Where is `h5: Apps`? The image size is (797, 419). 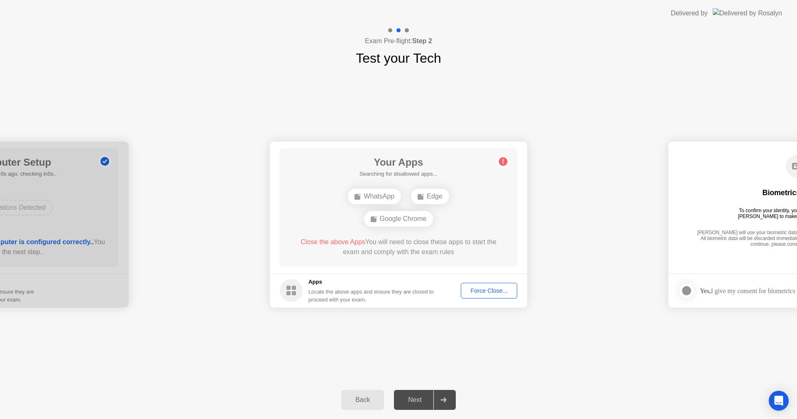
h5: Apps is located at coordinates (371, 282).